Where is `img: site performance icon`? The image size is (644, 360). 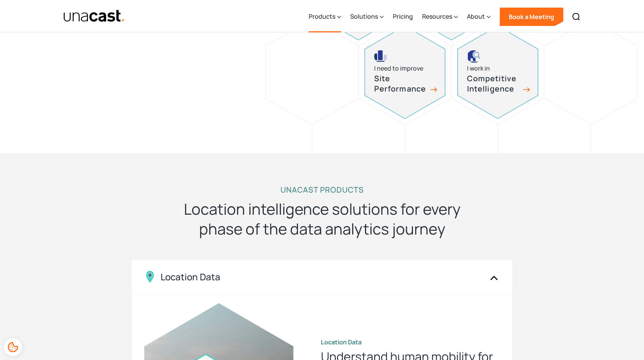
img: site performance icon is located at coordinates (381, 56).